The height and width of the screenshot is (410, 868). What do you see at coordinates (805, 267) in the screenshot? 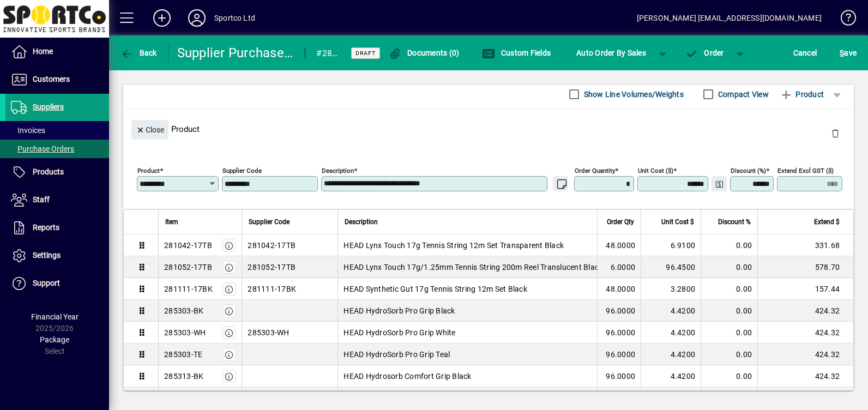
I see `td: 578.70` at bounding box center [805, 267].